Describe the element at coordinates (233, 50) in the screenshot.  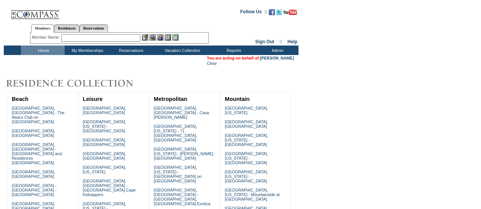
I see `td: Reports` at that location.